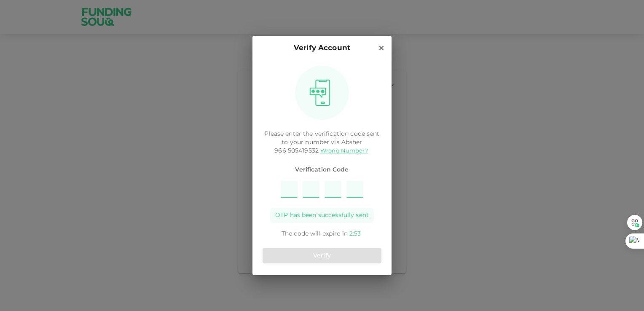 The height and width of the screenshot is (311, 644). What do you see at coordinates (322, 142) in the screenshot?
I see `p: Please enter the verification code sent to your number via Absher 966 505419532` at bounding box center [322, 142].